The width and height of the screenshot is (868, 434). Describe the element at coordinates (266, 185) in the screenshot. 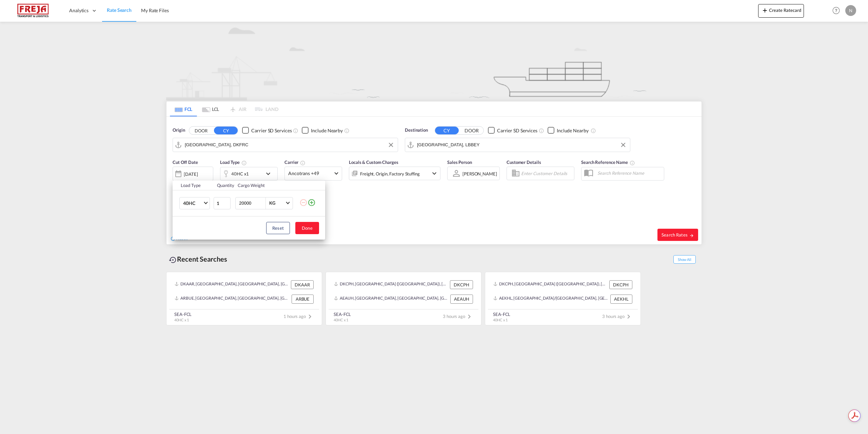

I see `div: Cargo Weight` at that location.